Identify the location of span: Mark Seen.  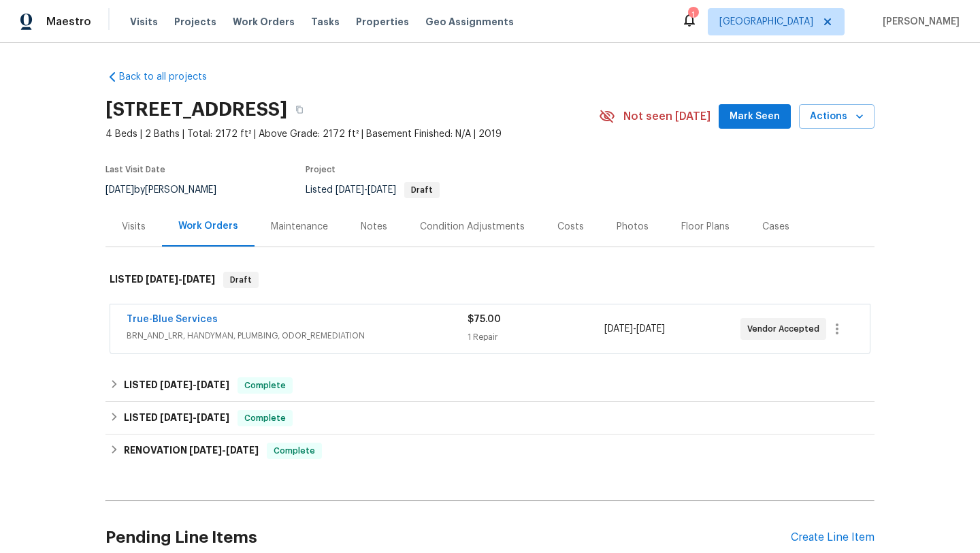
(755, 117).